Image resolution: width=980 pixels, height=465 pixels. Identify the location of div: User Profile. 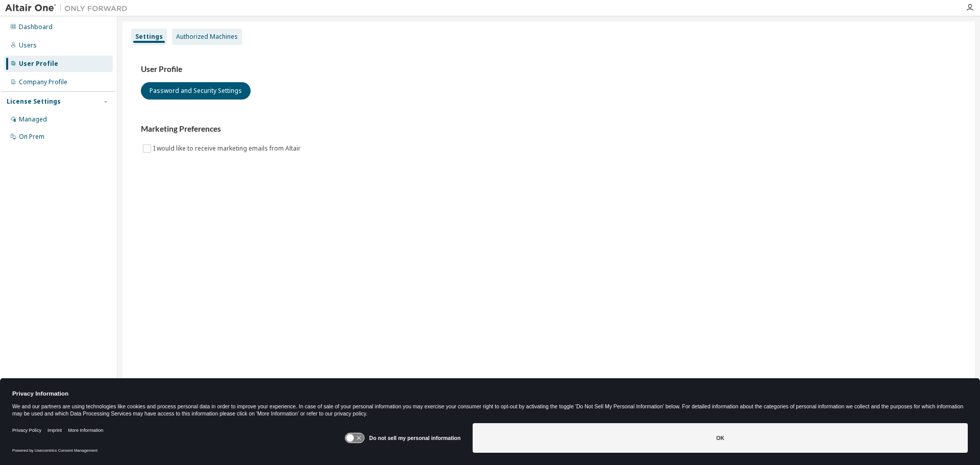
(38, 63).